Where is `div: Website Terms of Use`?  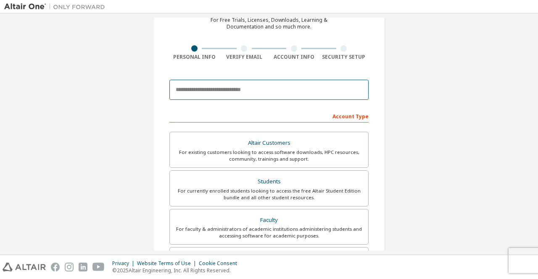
div: Website Terms of Use is located at coordinates (168, 264).